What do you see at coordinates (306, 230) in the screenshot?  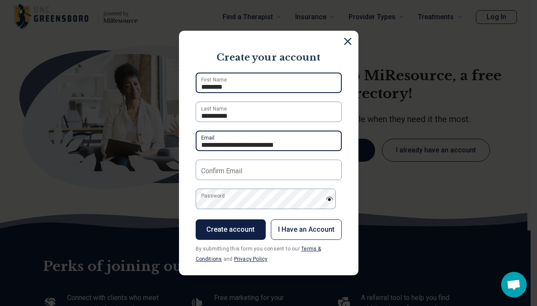 I see `button: I Have an Account` at bounding box center [306, 230].